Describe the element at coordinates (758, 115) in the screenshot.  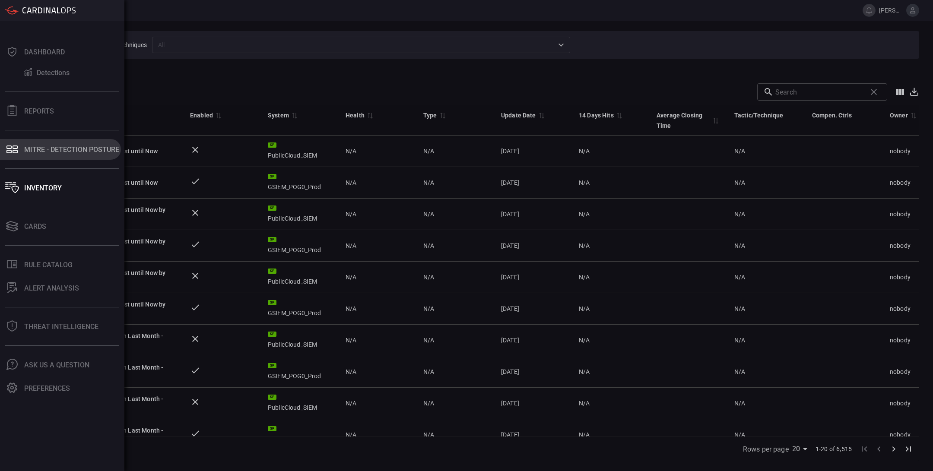
I see `div: Tactic/Technique` at that location.